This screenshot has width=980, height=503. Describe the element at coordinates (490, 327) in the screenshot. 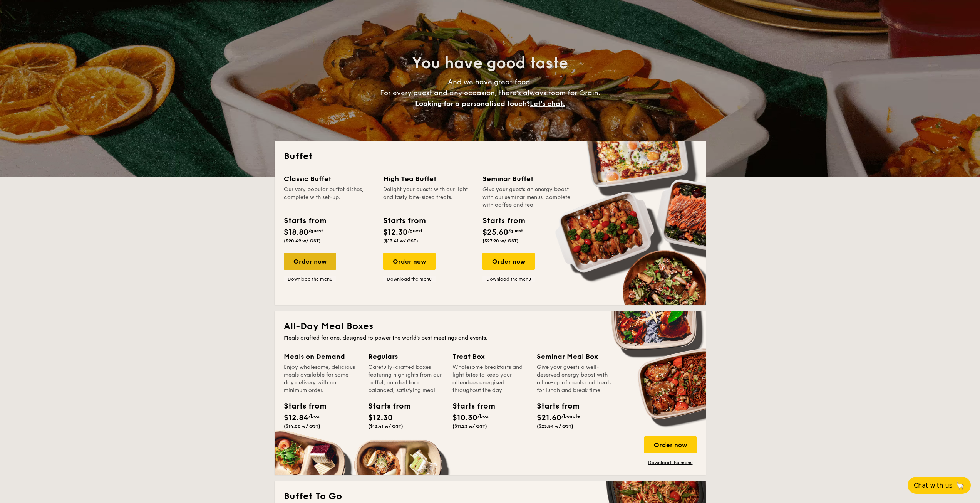

I see `h2: All-Day Meal Boxes` at that location.